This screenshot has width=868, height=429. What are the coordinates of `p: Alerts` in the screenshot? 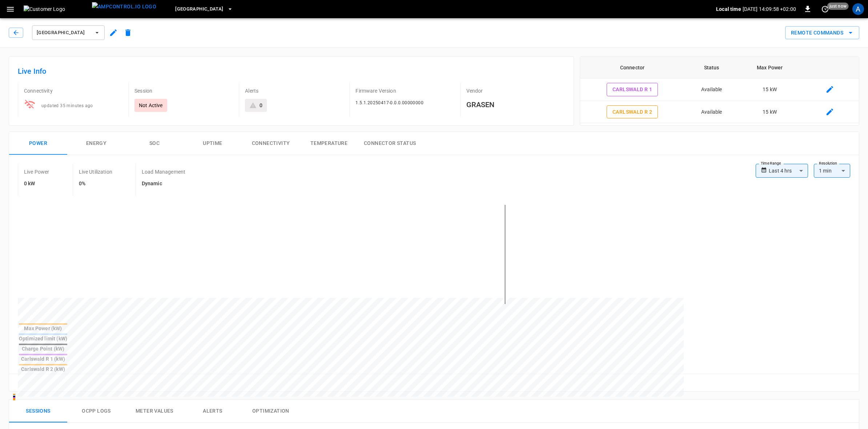 It's located at (294, 91).